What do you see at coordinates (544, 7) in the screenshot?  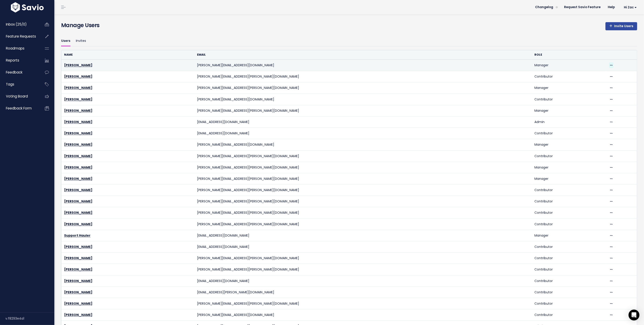 I see `span: Changelog` at bounding box center [544, 7].